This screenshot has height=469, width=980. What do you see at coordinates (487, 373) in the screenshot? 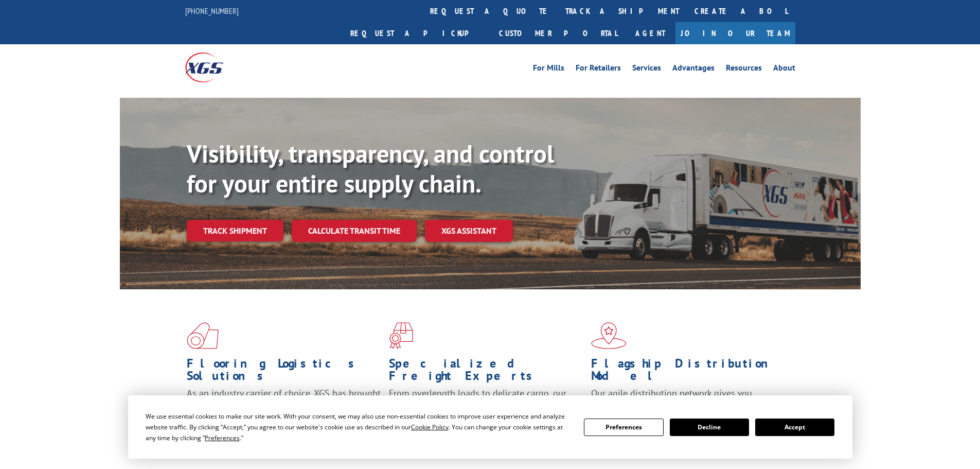
I see `h1: Specialized Freight Experts` at bounding box center [487, 373].